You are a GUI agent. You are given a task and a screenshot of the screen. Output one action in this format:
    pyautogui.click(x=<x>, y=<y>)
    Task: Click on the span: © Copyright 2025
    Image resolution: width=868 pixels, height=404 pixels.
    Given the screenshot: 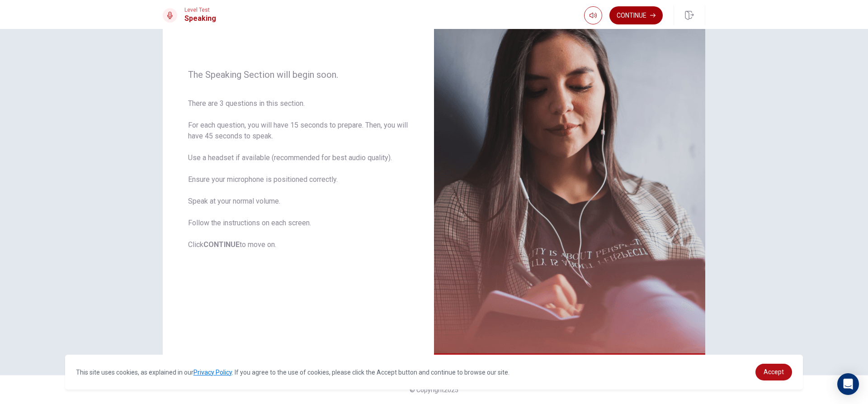 What is the action you would take?
    pyautogui.click(x=434, y=390)
    